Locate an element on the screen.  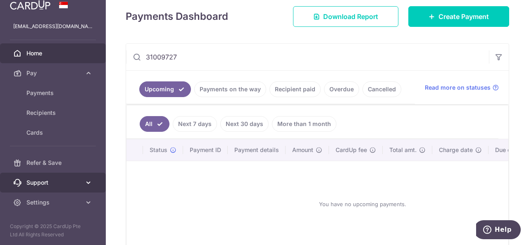
a: Overdue is located at coordinates (341, 89).